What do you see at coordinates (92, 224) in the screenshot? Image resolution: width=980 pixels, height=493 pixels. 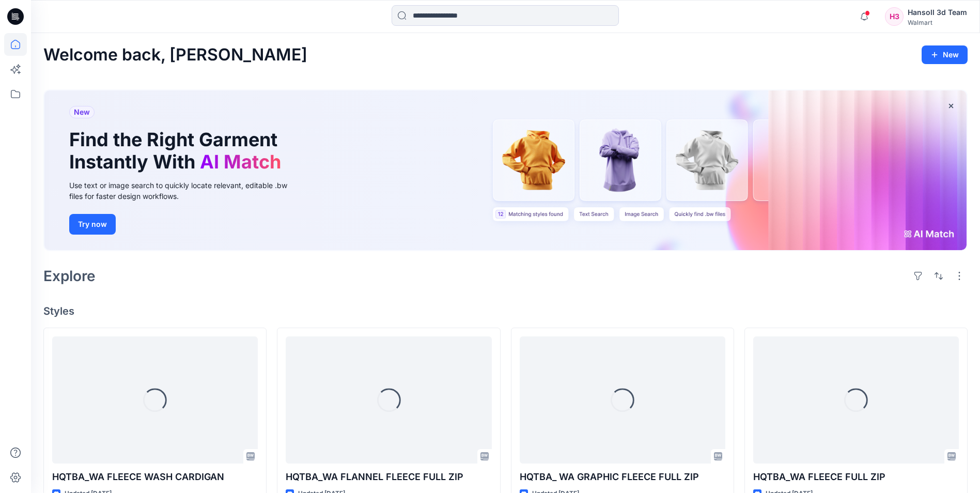 I see `a: Try now` at bounding box center [92, 224].